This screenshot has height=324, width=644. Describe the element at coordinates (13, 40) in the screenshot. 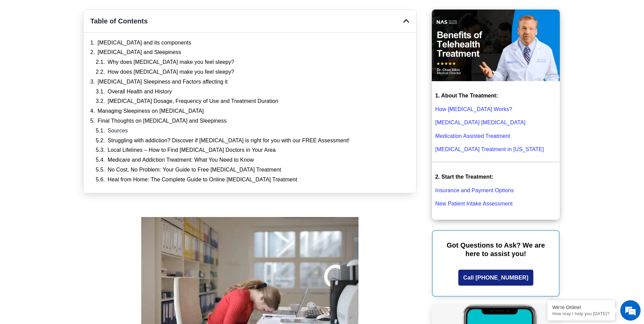

I see `div: Navigation go back` at that location.